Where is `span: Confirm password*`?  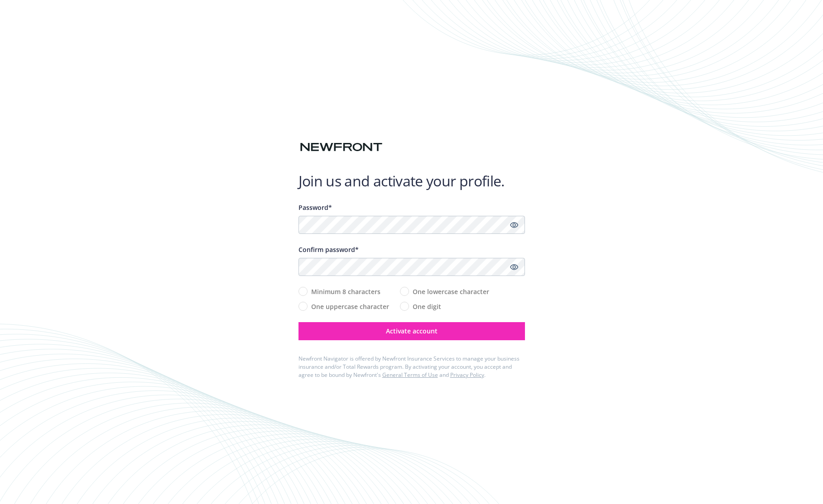
span: Confirm password* is located at coordinates (329, 249).